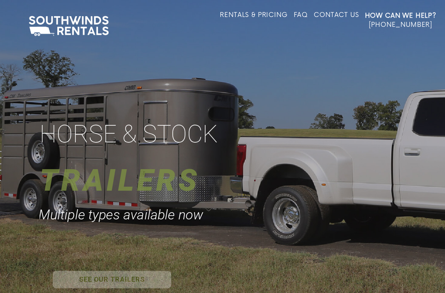 This screenshot has height=293, width=445. I want to click on a: SEE OUR TRAILERS, so click(112, 279).